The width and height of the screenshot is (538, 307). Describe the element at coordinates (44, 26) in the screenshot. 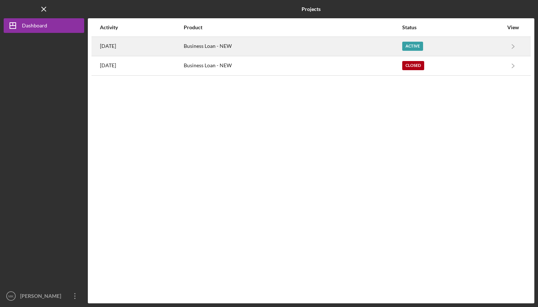

I see `button: Dashboard` at that location.